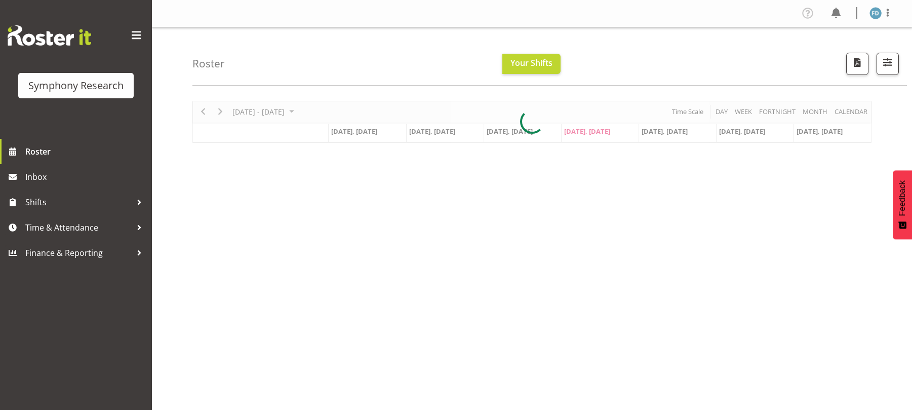 Image resolution: width=912 pixels, height=410 pixels. Describe the element at coordinates (887, 64) in the screenshot. I see `button: Filter Shifts` at that location.